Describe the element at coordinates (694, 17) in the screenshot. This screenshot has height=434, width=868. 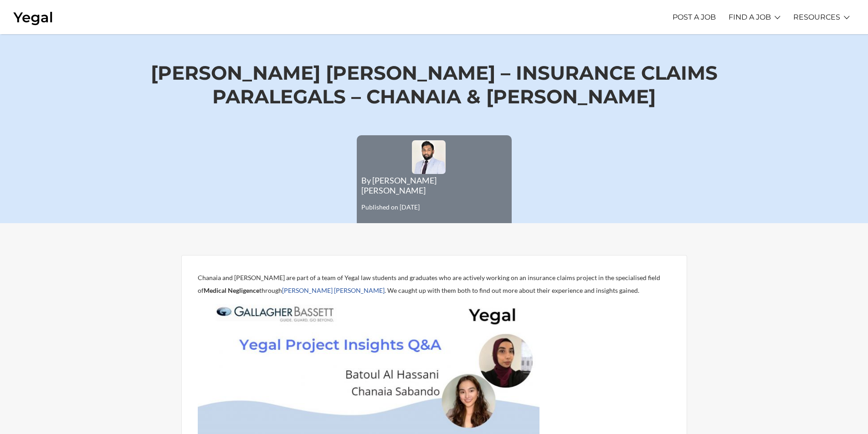
I see `a: POST A JOB` at that location.